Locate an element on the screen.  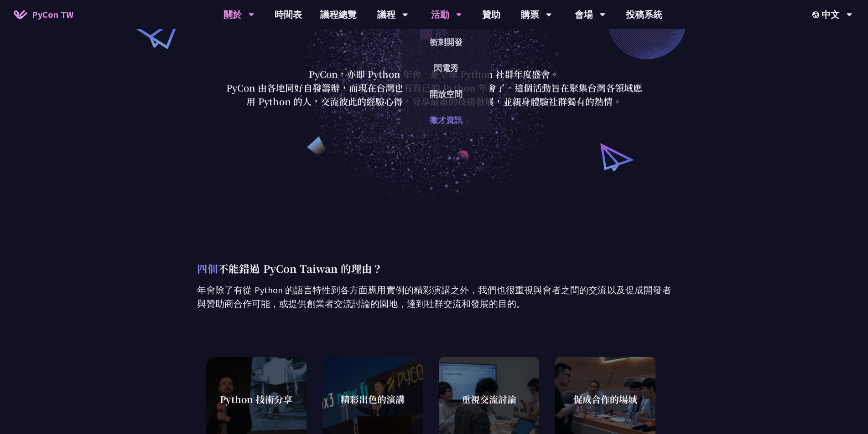
a: 徵才資訊 is located at coordinates (446, 120).